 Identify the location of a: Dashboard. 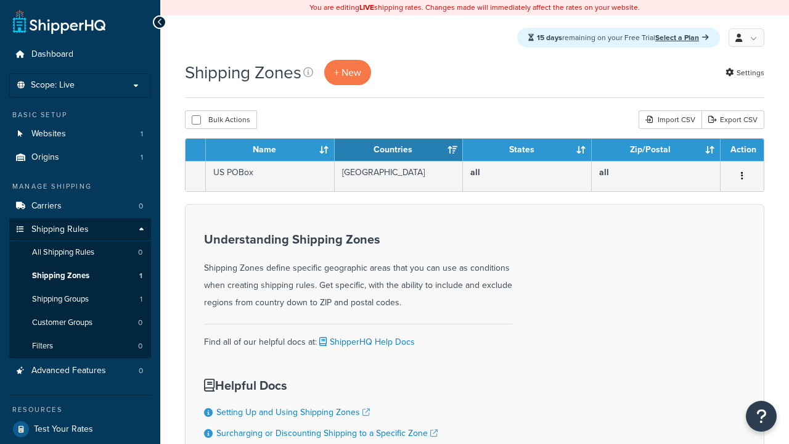
(80, 54).